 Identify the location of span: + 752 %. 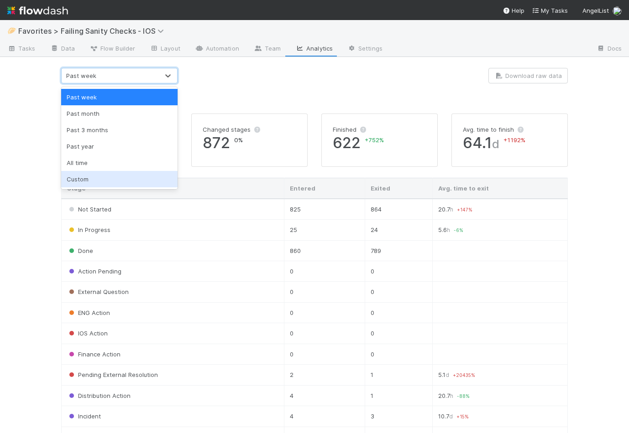
(374, 140).